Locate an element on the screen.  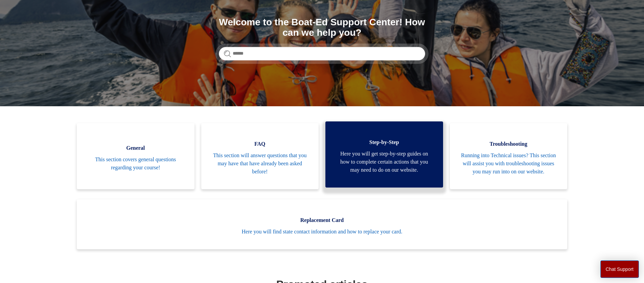
span: This section will answer questions that you may have that have already been asked before! is located at coordinates (260, 164).